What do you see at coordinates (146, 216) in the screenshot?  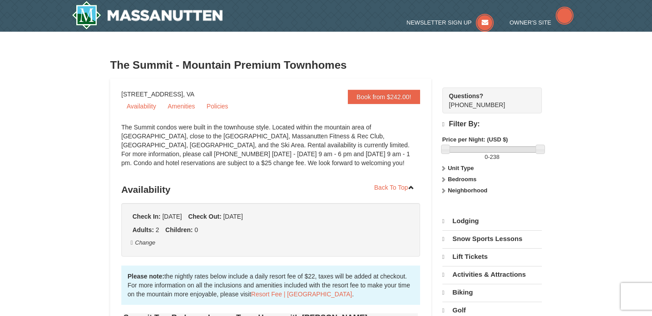 I see `strong: Check In:` at bounding box center [146, 216].